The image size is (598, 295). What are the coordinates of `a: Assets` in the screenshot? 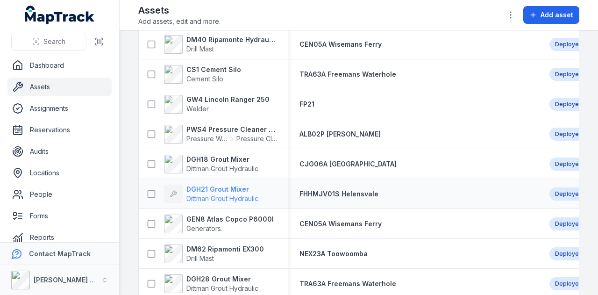 It's located at (59, 87).